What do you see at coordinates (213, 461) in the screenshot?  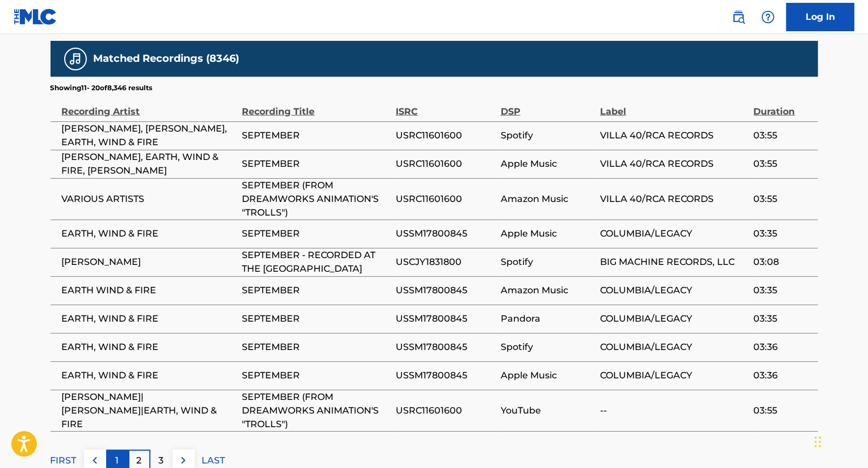 I see `p: LAST` at bounding box center [213, 461].